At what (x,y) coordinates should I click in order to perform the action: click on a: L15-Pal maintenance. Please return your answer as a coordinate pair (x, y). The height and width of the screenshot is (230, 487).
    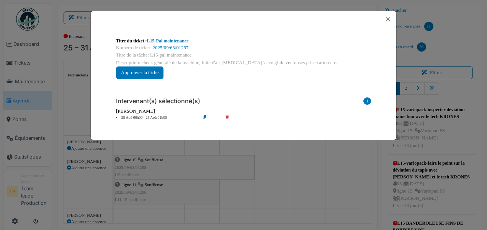
    Looking at the image, I should click on (168, 41).